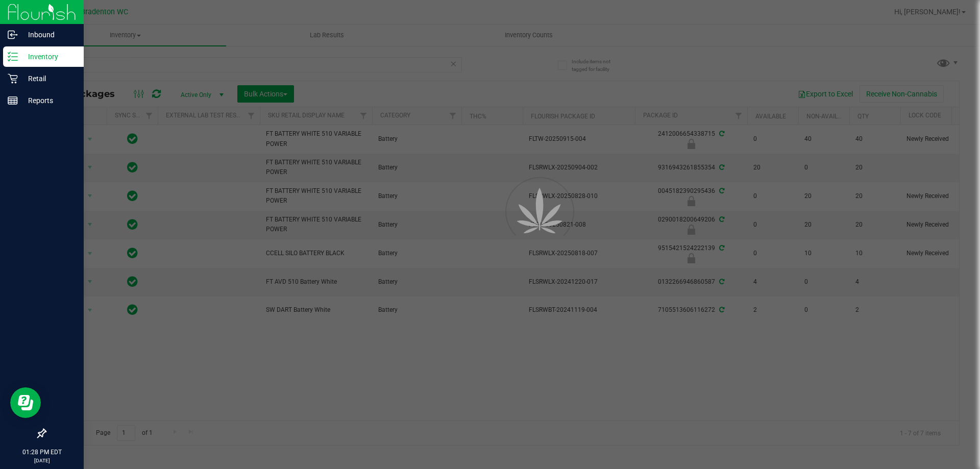  What do you see at coordinates (13, 56) in the screenshot?
I see `inline-svg: Inventory` at bounding box center [13, 56].